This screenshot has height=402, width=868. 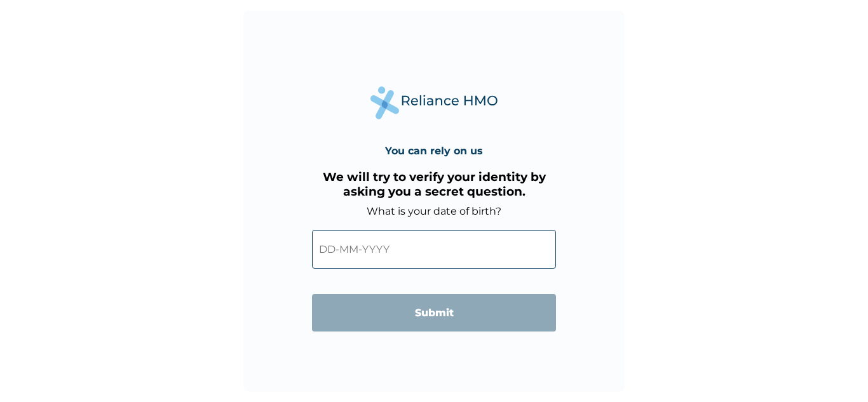 What do you see at coordinates (434, 211) in the screenshot?
I see `label: What is your date of birth?` at bounding box center [434, 211].